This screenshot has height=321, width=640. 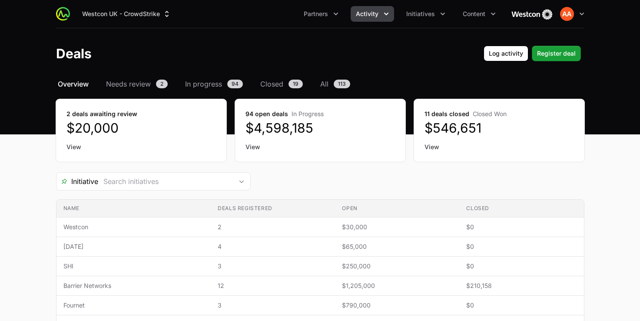 What do you see at coordinates (128, 84) in the screenshot?
I see `span: Needs review` at bounding box center [128, 84].